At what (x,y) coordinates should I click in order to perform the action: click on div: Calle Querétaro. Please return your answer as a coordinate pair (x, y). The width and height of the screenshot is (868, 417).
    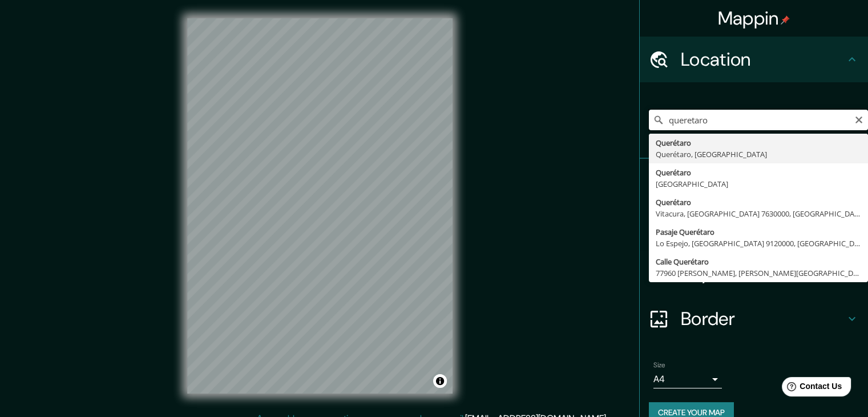
    Looking at the image, I should click on (758, 262).